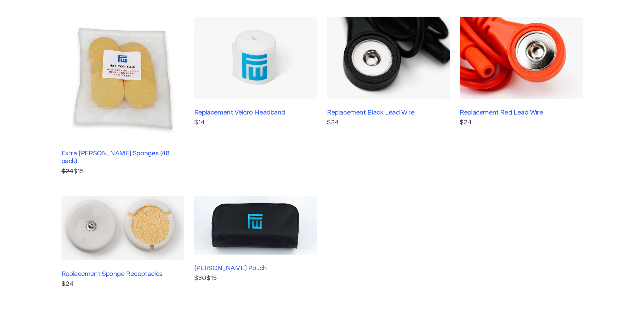 The image size is (644, 314). I want to click on a: Replacement Red Lead Wire$24, so click(521, 97).